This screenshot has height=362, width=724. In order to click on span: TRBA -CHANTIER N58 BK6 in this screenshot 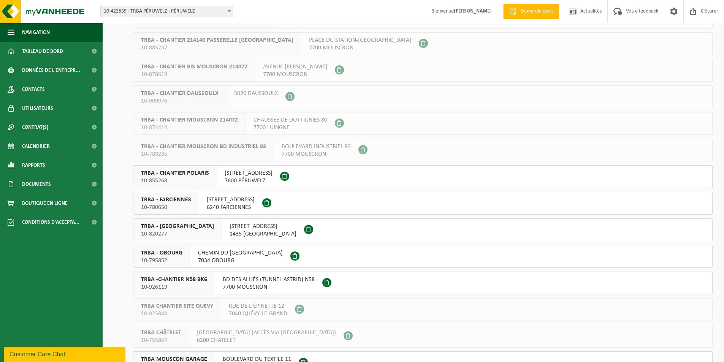, I will do `click(174, 280)`.